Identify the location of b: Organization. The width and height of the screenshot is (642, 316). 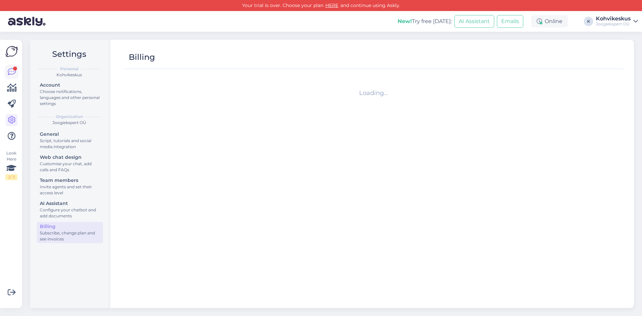
(69, 117).